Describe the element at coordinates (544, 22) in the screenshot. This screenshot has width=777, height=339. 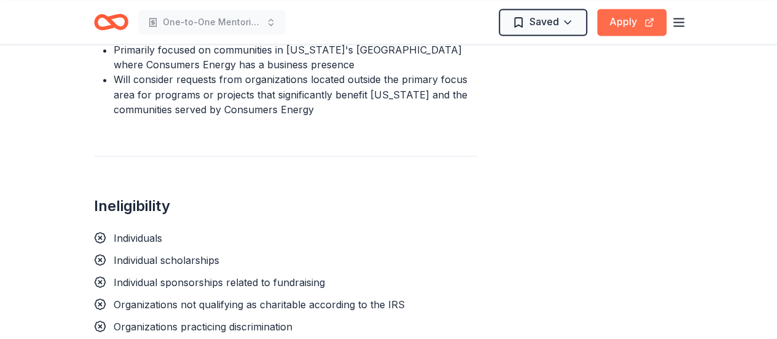
I see `span: Saved` at that location.